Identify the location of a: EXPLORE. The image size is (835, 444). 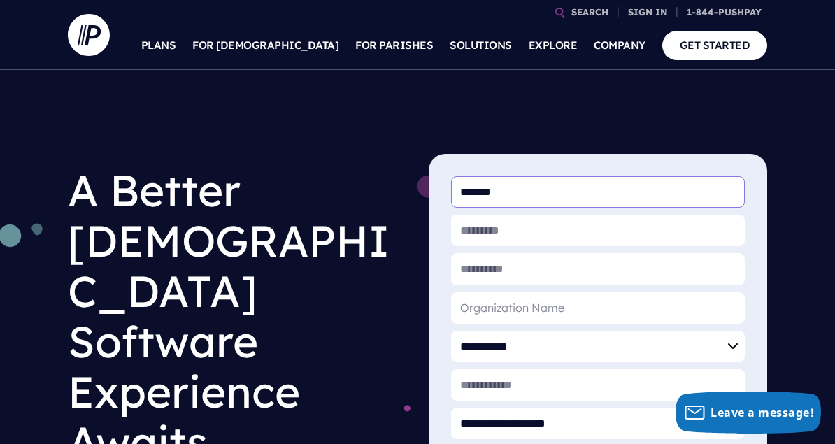
(553, 45).